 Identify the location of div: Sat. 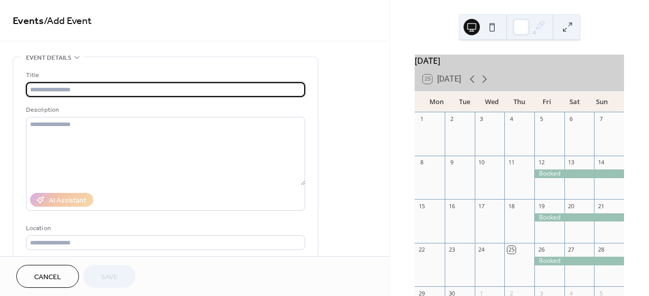
(575, 102).